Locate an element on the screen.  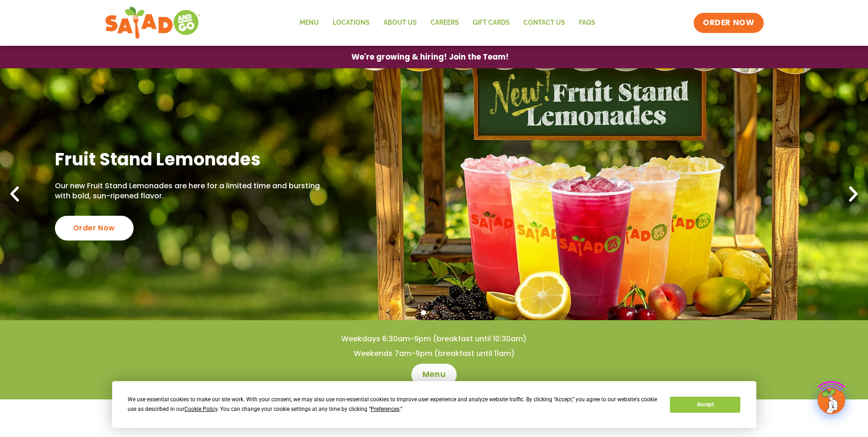
div: Next slide is located at coordinates (854, 194).